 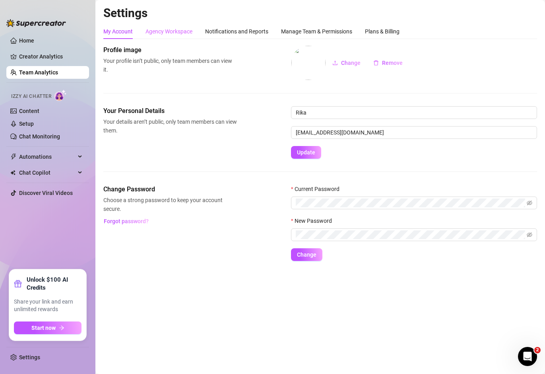 I want to click on div: Manage Team & Permissions, so click(x=317, y=31).